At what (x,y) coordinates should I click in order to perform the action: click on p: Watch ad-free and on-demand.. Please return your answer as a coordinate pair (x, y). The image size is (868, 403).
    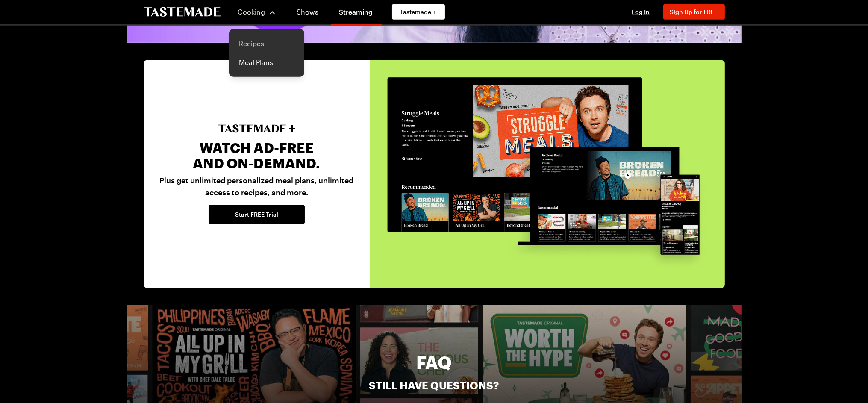
    Looking at the image, I should click on (257, 155).